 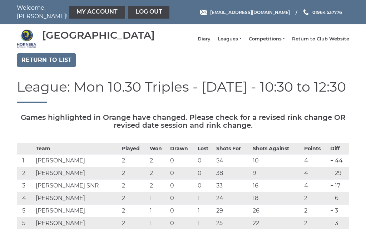 What do you see at coordinates (182, 148) in the screenshot?
I see `th: Drawn` at bounding box center [182, 148].